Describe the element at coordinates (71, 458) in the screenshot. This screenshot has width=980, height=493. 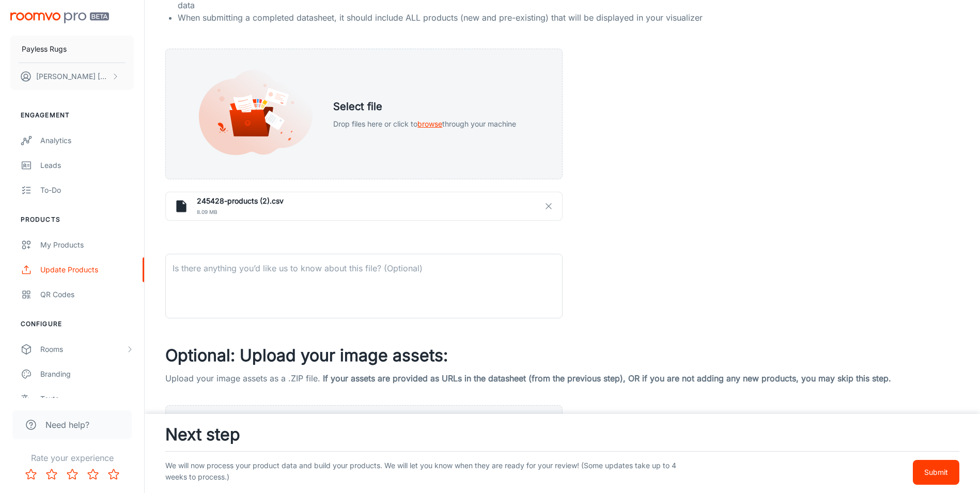
I see `p: Rate your experience` at that location.